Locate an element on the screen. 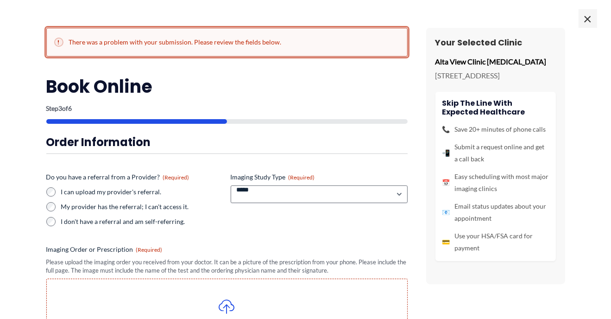 Image resolution: width=611 pixels, height=319 pixels. div: Please upload the imaging order you received from your doctor. It can be a picture of the prescri... is located at coordinates (227, 266).